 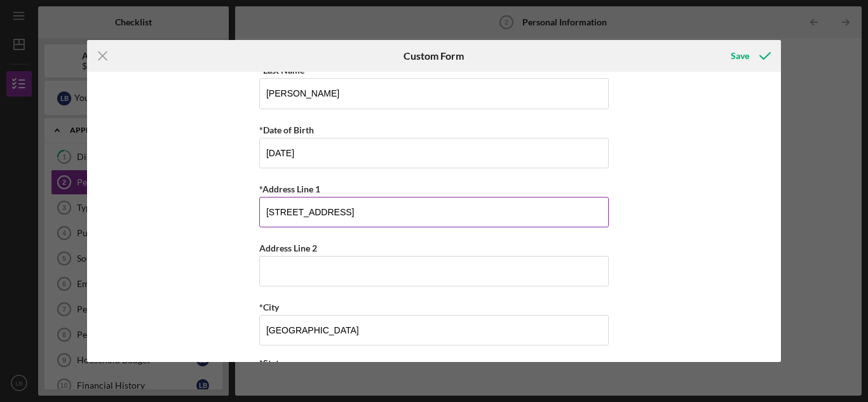 What do you see at coordinates (739, 56) in the screenshot?
I see `div: Save` at bounding box center [739, 56].